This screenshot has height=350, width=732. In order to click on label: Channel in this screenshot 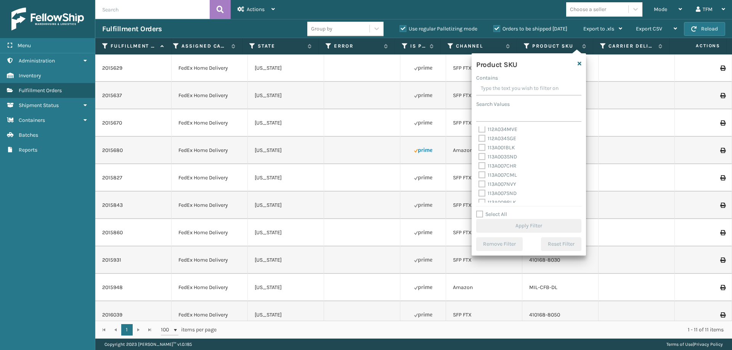, I will do `click(479, 46)`.